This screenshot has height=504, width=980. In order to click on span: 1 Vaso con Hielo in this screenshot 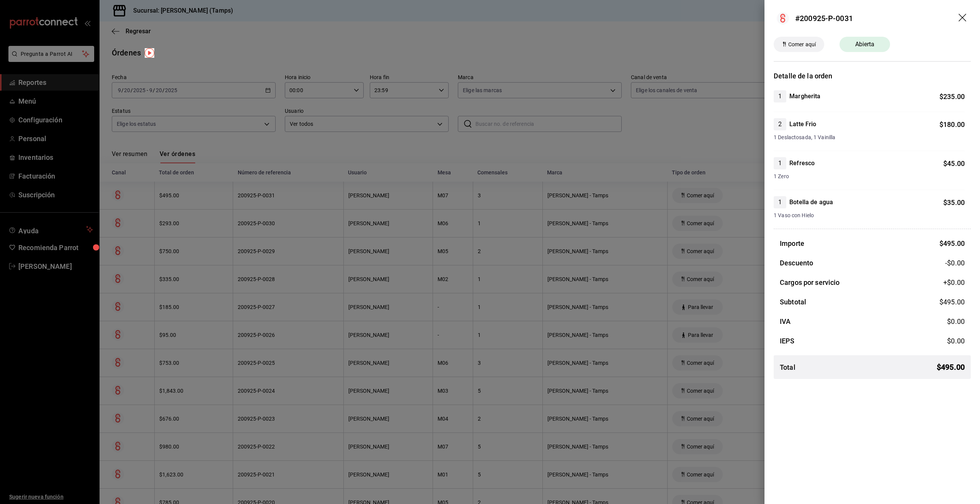, I will do `click(869, 215)`.